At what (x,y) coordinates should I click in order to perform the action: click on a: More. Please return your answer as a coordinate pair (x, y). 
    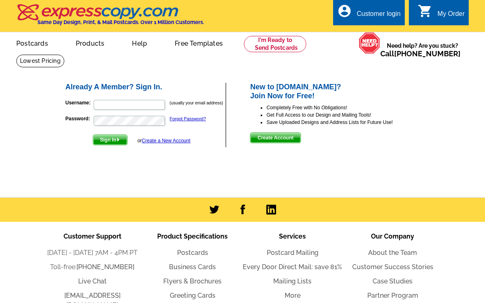
    Looking at the image, I should click on (293, 295).